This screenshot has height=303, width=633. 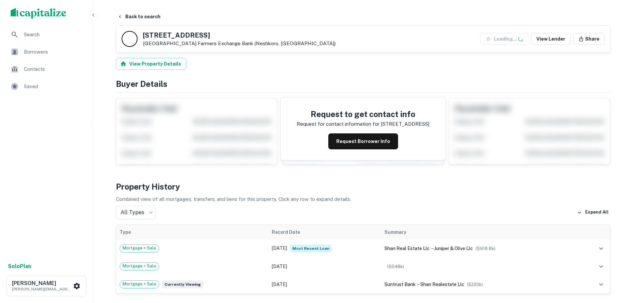 What do you see at coordinates (338, 124) in the screenshot?
I see `p: Request for contact information for` at bounding box center [338, 124].